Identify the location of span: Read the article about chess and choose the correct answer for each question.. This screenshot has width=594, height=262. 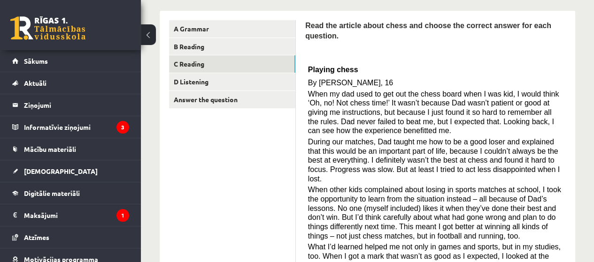
(428, 30).